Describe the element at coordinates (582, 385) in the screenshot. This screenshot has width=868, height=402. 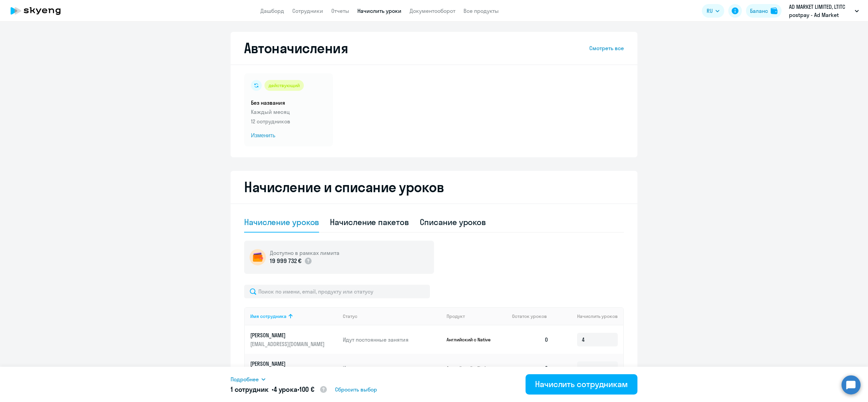
I see `button: Начислить сотрудникам` at that location.